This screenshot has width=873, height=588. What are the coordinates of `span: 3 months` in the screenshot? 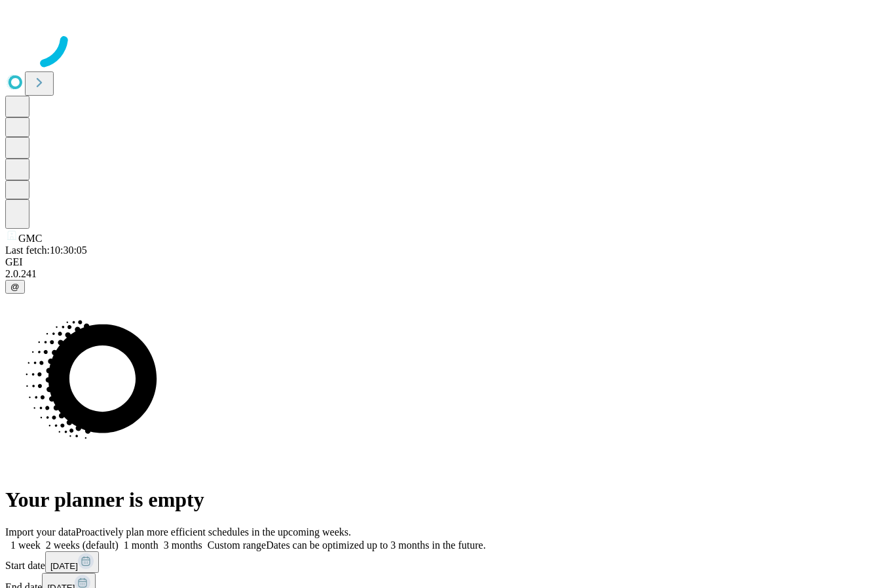 It's located at (183, 545).